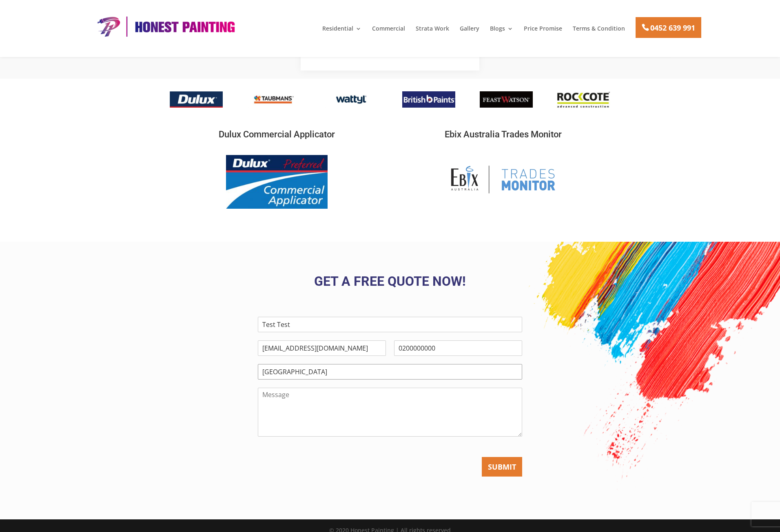  What do you see at coordinates (432, 33) in the screenshot?
I see `a: Strata Work` at bounding box center [432, 33].